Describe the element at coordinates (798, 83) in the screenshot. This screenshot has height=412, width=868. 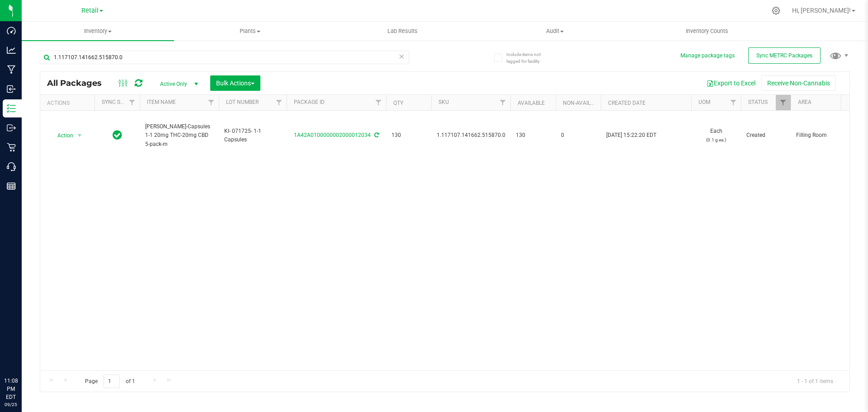
I see `button: Receive Non-Cannabis` at that location.